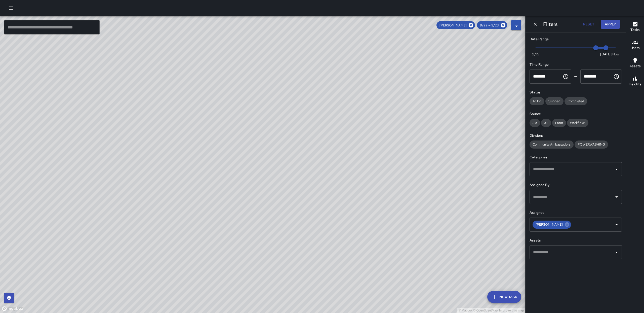  What do you see at coordinates (635, 45) in the screenshot?
I see `button: Users` at bounding box center [635, 45].